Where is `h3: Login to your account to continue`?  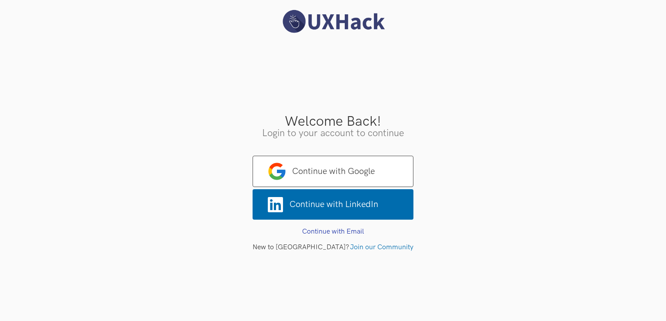
h3: Login to your account to continue is located at coordinates (333, 133).